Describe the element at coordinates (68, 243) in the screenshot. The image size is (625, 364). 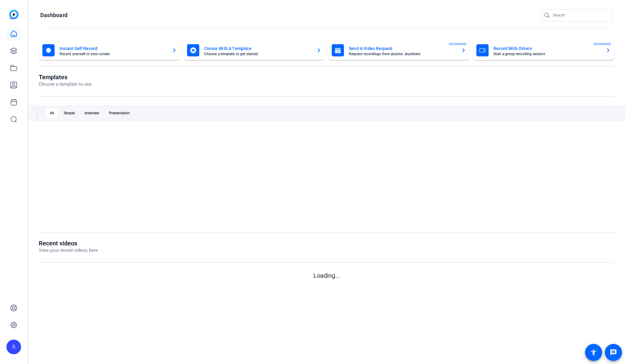
I see `h1: Recent videos` at that location.